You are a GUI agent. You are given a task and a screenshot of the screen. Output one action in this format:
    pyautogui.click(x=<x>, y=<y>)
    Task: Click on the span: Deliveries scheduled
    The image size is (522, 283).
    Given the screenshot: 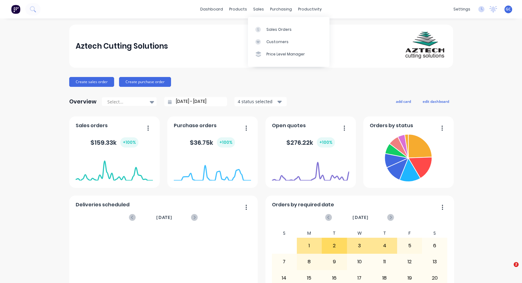 What is the action you would take?
    pyautogui.click(x=103, y=205)
    